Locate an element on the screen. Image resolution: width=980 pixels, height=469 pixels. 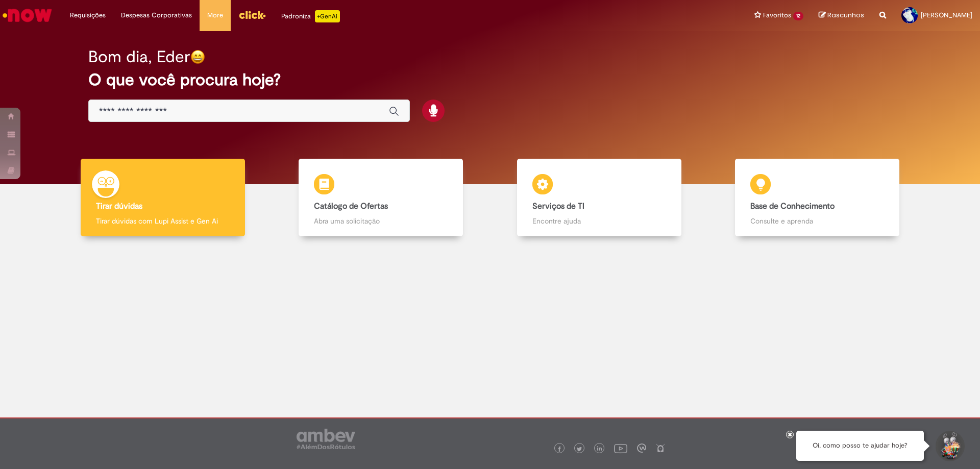
img: ServiceNow is located at coordinates (27, 16).